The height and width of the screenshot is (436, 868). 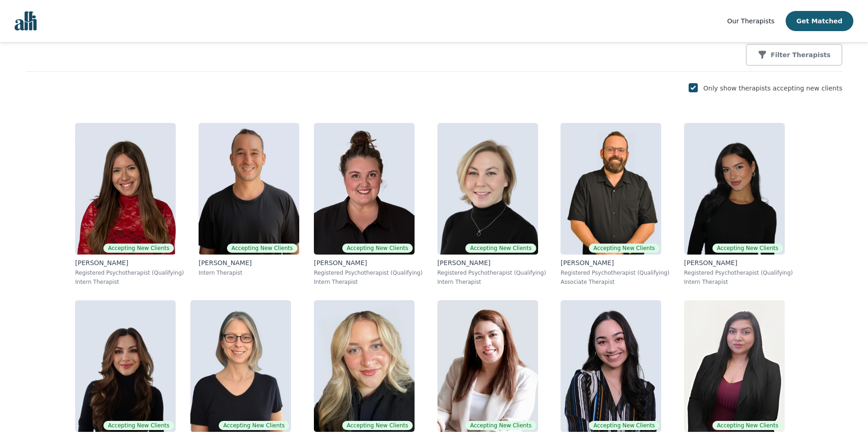 I want to click on img: Josh_Cadieux, so click(x=611, y=188).